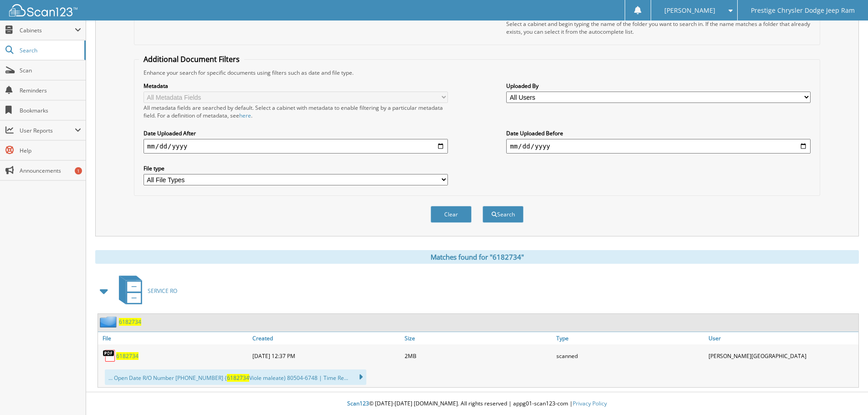 This screenshot has height=415, width=868. Describe the element at coordinates (479, 355) in the screenshot. I see `div: 2MB` at that location.